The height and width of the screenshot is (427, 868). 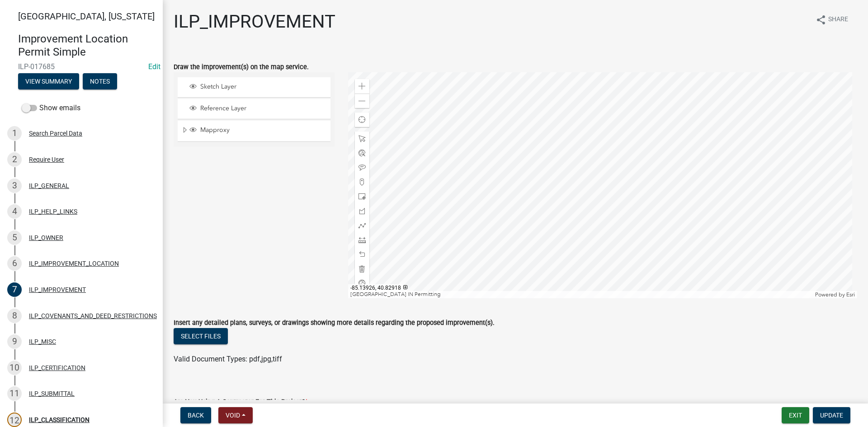 What do you see at coordinates (15, 211) in the screenshot?
I see `div: 4` at bounding box center [15, 211].